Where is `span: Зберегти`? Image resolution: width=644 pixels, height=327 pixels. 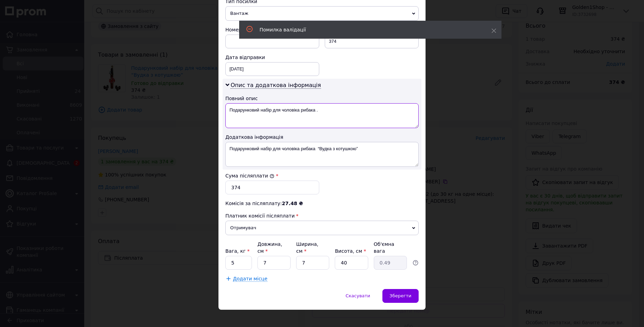 span: Зберегти is located at coordinates (400, 296).